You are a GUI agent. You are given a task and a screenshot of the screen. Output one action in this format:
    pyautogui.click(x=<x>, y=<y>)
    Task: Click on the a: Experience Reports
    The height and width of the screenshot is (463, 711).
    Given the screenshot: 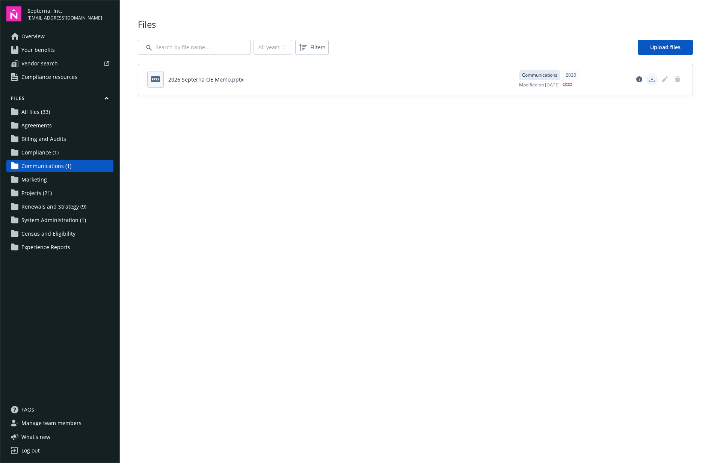 What is the action you would take?
    pyautogui.click(x=60, y=247)
    